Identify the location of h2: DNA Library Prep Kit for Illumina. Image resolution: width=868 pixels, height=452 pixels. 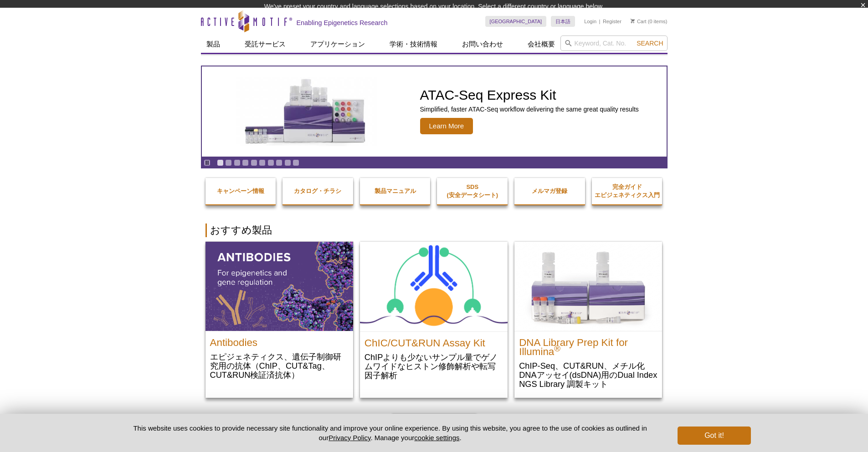
(588, 345).